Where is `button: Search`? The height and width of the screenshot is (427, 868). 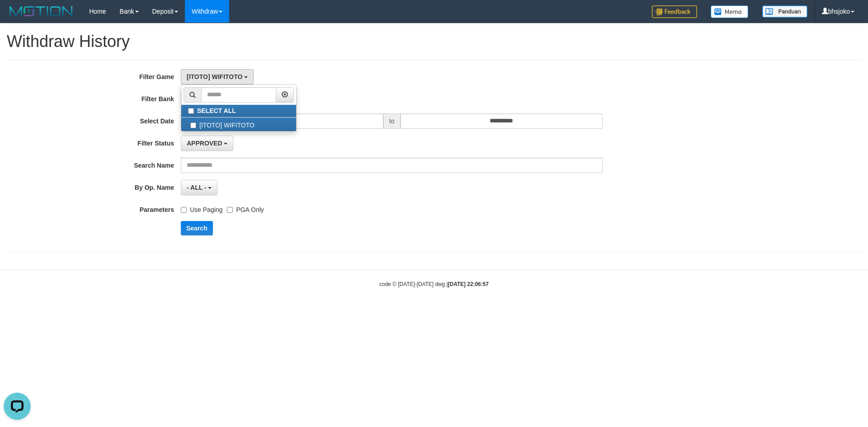
button: Search is located at coordinates (197, 228).